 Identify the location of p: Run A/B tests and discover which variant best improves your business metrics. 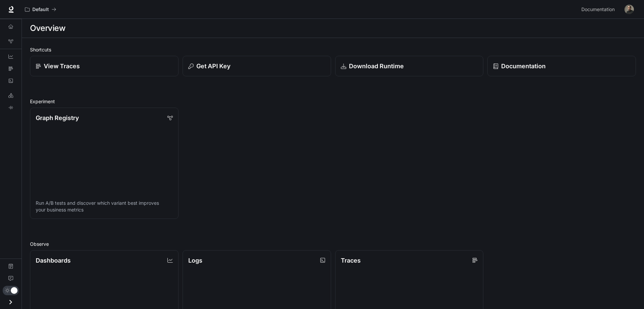
(104, 207).